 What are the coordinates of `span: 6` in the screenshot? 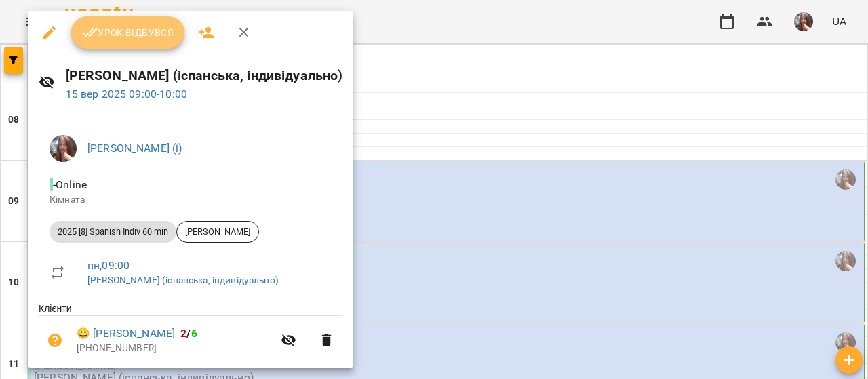 It's located at (194, 333).